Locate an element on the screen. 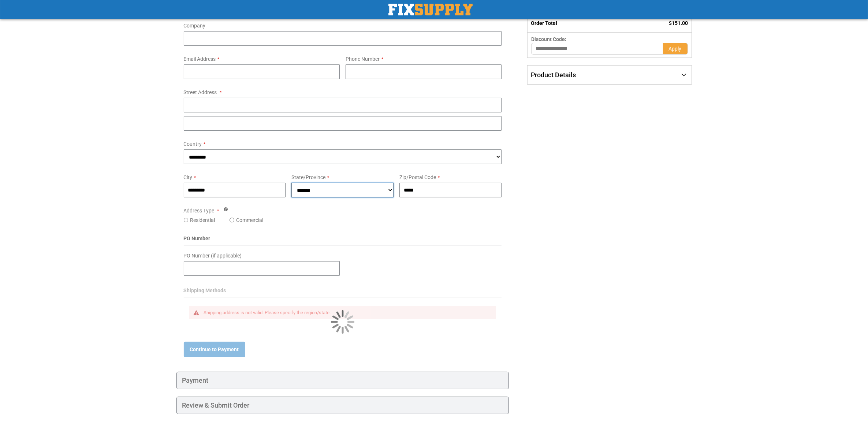 The width and height of the screenshot is (868, 423). span: Apply is located at coordinates (675, 49).